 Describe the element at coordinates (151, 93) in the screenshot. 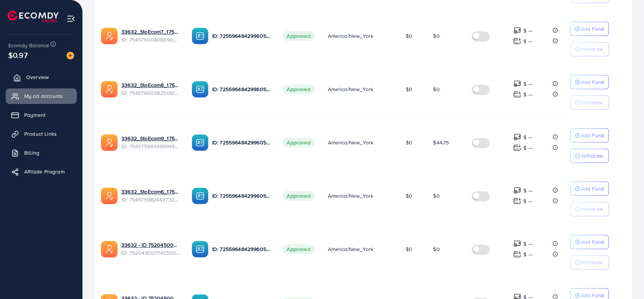

I see `span: ID: 7545760038250610705` at that location.